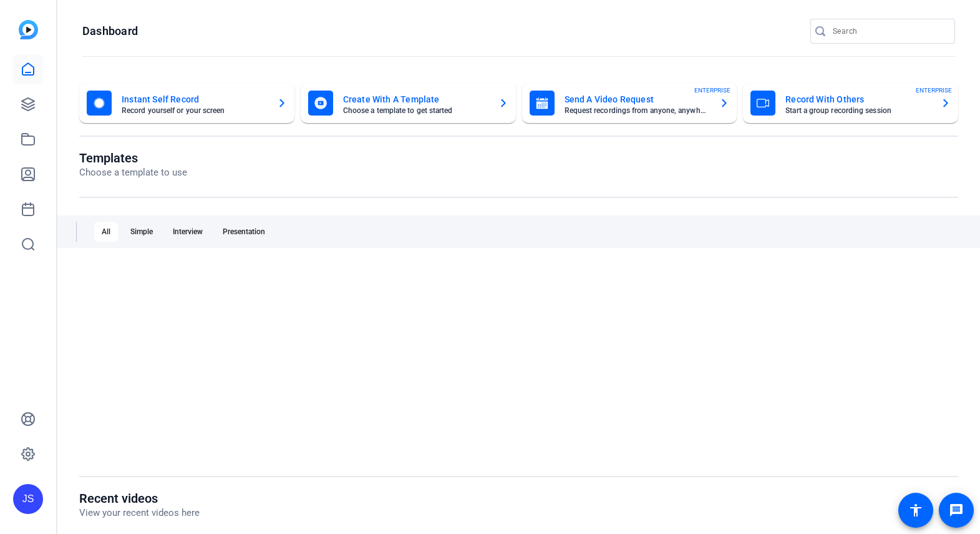 The width and height of the screenshot is (980, 534). I want to click on mat-card-subtitle: Choose a template to get started, so click(416, 111).